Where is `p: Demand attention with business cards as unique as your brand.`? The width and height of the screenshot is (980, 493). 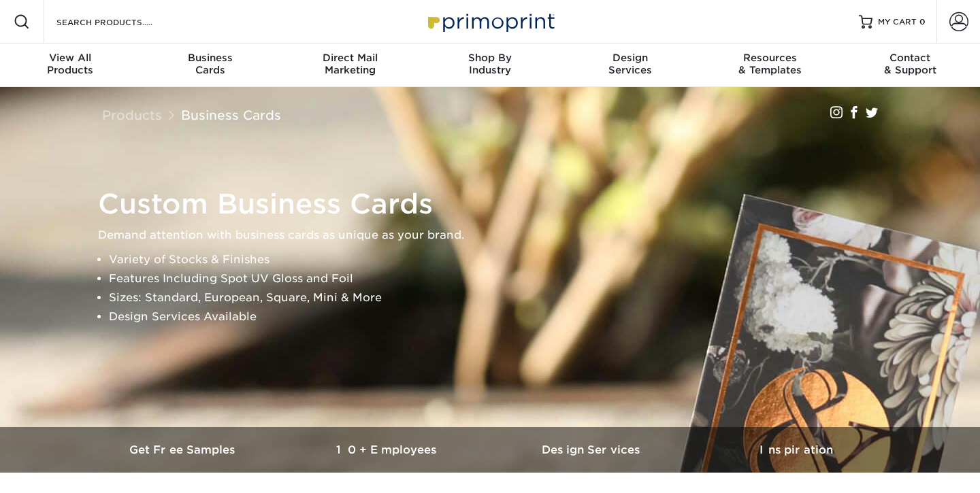 p: Demand attention with business cards as unique as your brand. is located at coordinates (496, 236).